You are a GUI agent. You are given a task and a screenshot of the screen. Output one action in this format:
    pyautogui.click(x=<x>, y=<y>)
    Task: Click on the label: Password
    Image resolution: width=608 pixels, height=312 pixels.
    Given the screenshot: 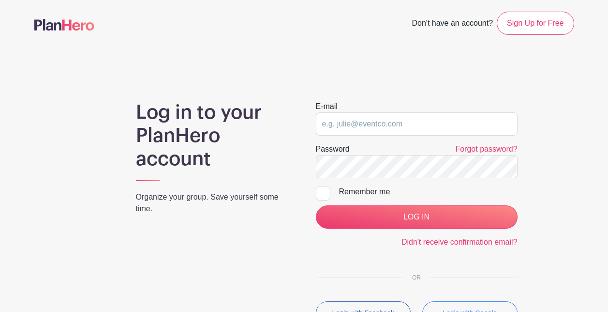 What is the action you would take?
    pyautogui.click(x=333, y=149)
    